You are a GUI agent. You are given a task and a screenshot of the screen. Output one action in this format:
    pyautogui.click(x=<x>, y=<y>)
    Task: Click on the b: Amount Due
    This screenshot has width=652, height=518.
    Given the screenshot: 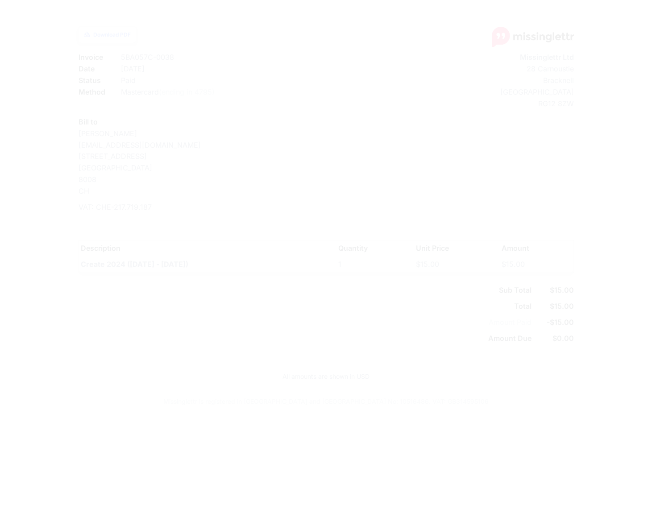 What is the action you would take?
    pyautogui.click(x=509, y=338)
    